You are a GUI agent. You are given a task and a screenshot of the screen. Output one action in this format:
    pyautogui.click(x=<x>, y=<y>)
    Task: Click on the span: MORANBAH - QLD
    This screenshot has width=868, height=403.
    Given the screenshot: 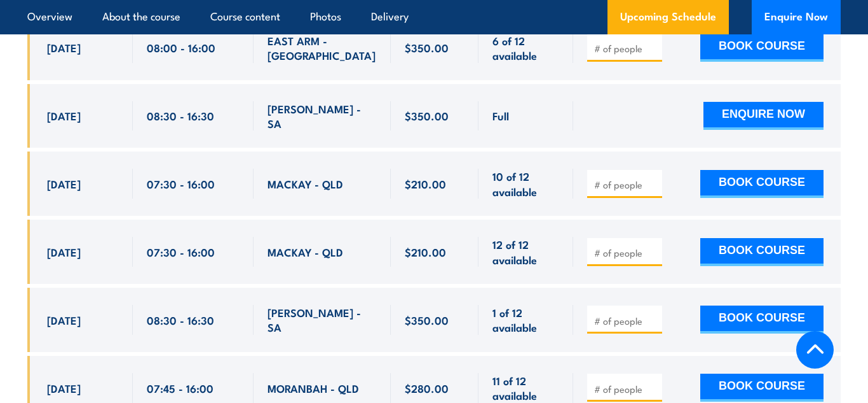 What is the action you would take?
    pyautogui.click(x=313, y=387)
    